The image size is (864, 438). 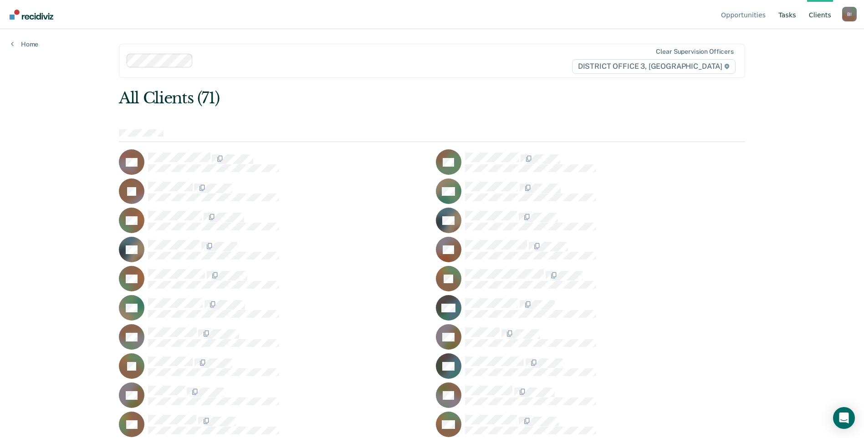 I want to click on img: Recidiviz, so click(x=31, y=15).